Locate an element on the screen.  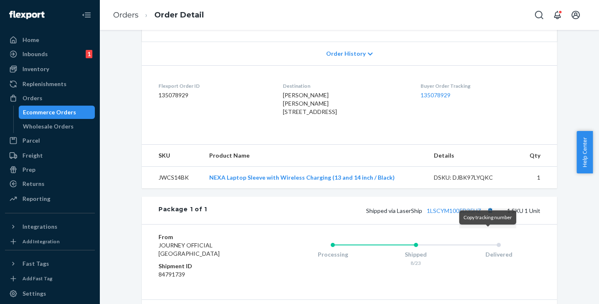
div: Processing is located at coordinates (333, 255).